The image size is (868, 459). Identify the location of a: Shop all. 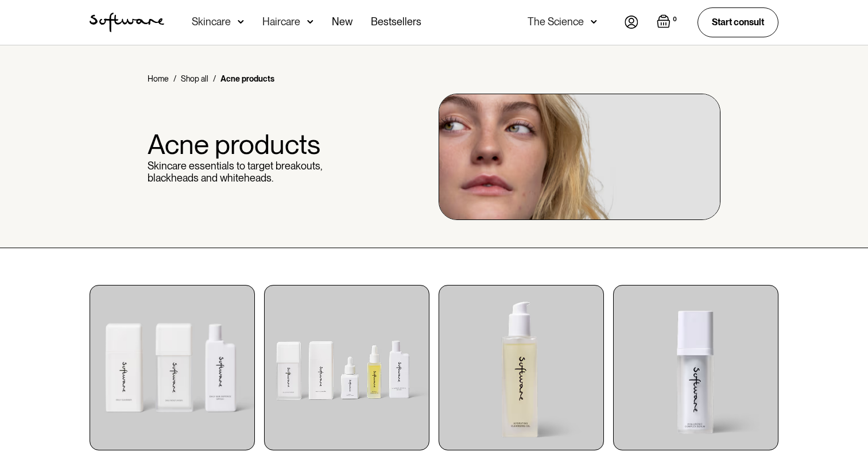
(194, 79).